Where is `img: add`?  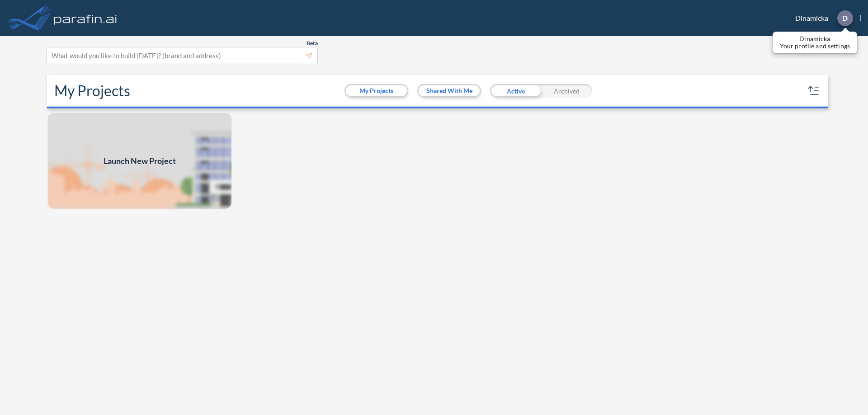 img: add is located at coordinates (139, 161).